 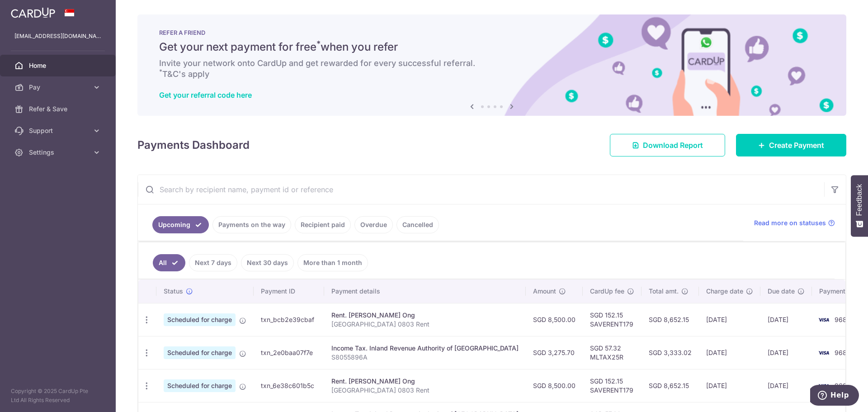 What do you see at coordinates (492, 65) in the screenshot?
I see `img: RAF banner` at bounding box center [492, 65].